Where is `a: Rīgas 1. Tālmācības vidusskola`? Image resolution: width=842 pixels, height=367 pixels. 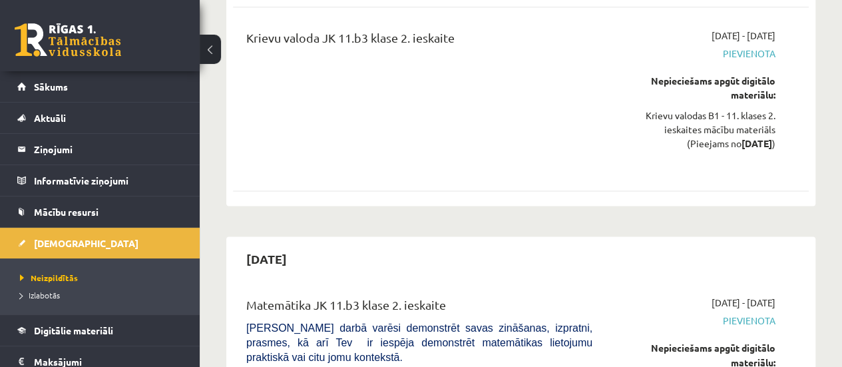 a: Rīgas 1. Tālmācības vidusskola is located at coordinates (68, 40).